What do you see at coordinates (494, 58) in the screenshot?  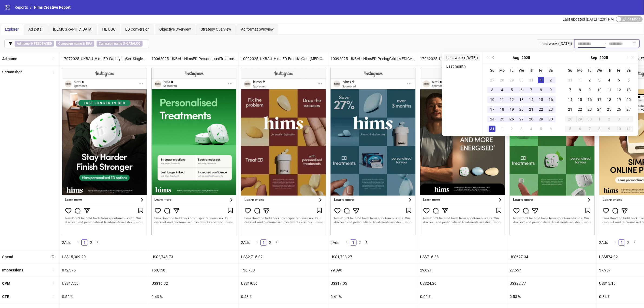 I see `button: Previous month (PageUp)` at bounding box center [494, 58].